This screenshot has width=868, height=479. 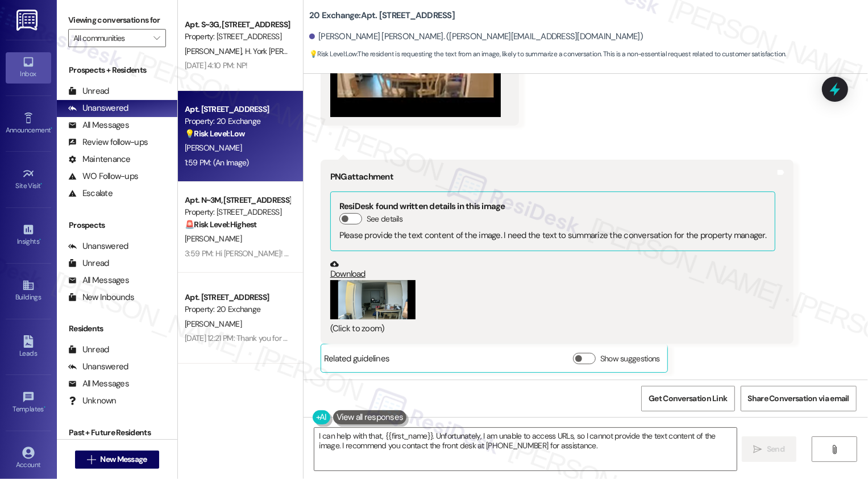 What do you see at coordinates (117, 433) in the screenshot?
I see `div: Past + Future Residents` at bounding box center [117, 433].